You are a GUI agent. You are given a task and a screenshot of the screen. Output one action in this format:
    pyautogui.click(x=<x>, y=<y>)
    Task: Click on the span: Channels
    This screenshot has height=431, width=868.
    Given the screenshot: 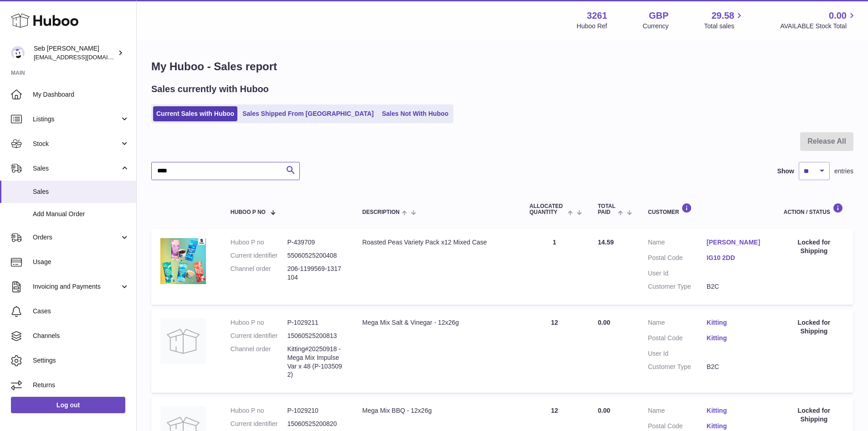 What is the action you would take?
    pyautogui.click(x=81, y=336)
    